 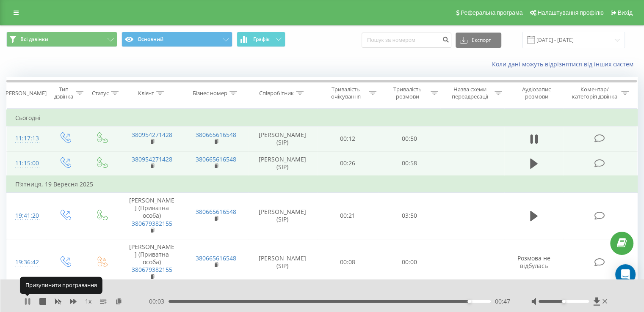 I want to click on div: Бізнес номер, so click(x=210, y=93).